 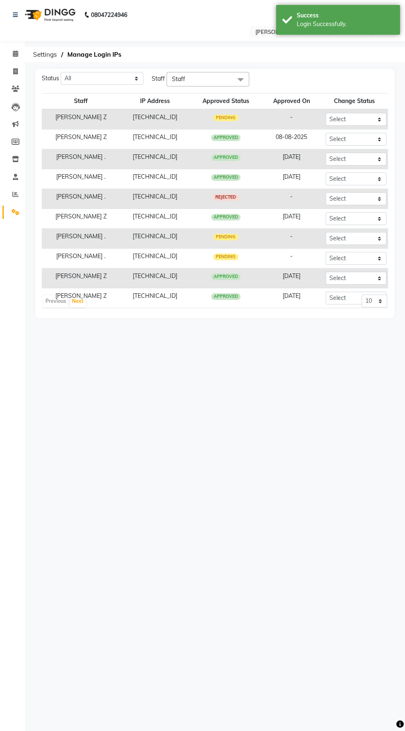 I want to click on img: logo, so click(x=49, y=15).